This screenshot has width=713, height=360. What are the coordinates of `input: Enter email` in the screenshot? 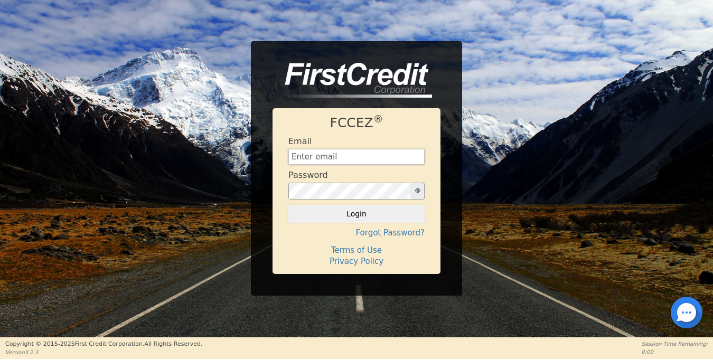 It's located at (356, 157).